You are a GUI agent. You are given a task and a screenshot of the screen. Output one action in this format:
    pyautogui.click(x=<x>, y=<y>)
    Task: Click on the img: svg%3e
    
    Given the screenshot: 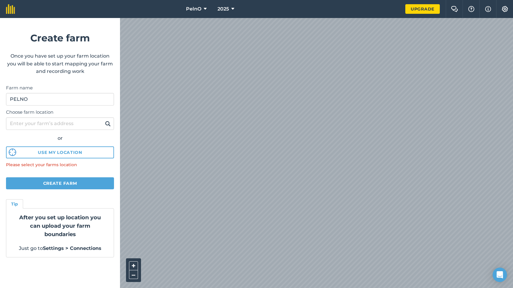 What is the action you would take?
    pyautogui.click(x=12, y=152)
    